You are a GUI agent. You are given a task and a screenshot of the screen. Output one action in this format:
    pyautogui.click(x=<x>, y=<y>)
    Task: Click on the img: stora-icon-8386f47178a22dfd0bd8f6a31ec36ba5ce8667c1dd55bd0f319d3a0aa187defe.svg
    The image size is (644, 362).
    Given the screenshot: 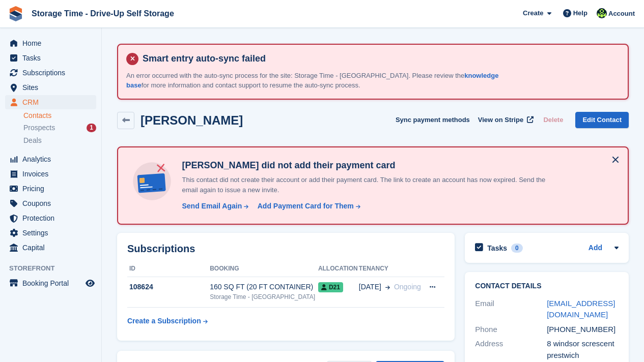 What is the action you would take?
    pyautogui.click(x=16, y=14)
    